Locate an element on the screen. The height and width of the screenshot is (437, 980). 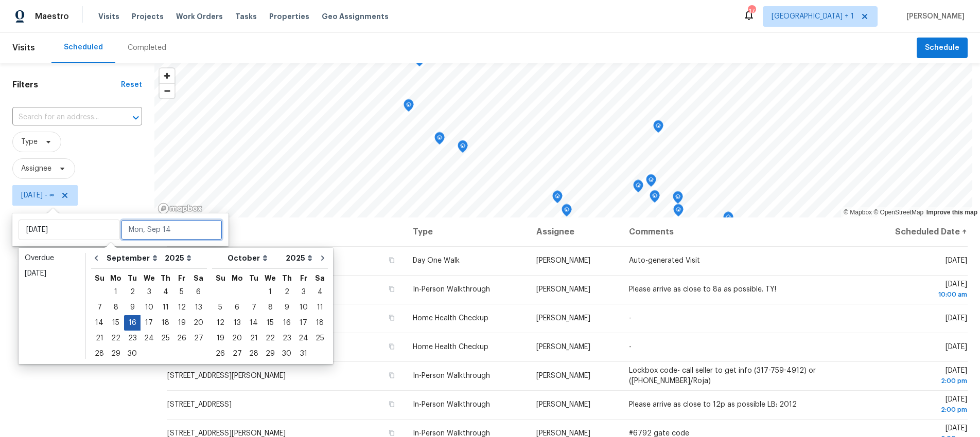
div: 28 is located at coordinates (100, 354).